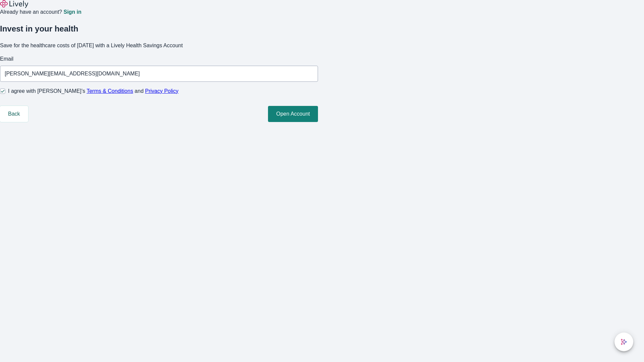 The height and width of the screenshot is (362, 644). Describe the element at coordinates (624, 342) in the screenshot. I see `button: chat` at that location.